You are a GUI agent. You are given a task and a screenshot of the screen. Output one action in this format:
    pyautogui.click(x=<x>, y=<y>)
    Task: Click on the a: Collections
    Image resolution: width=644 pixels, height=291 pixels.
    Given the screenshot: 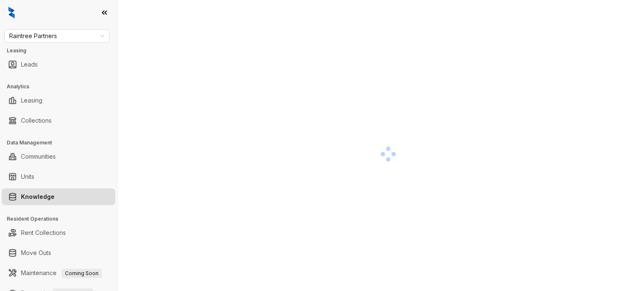 What is the action you would take?
    pyautogui.click(x=36, y=121)
    